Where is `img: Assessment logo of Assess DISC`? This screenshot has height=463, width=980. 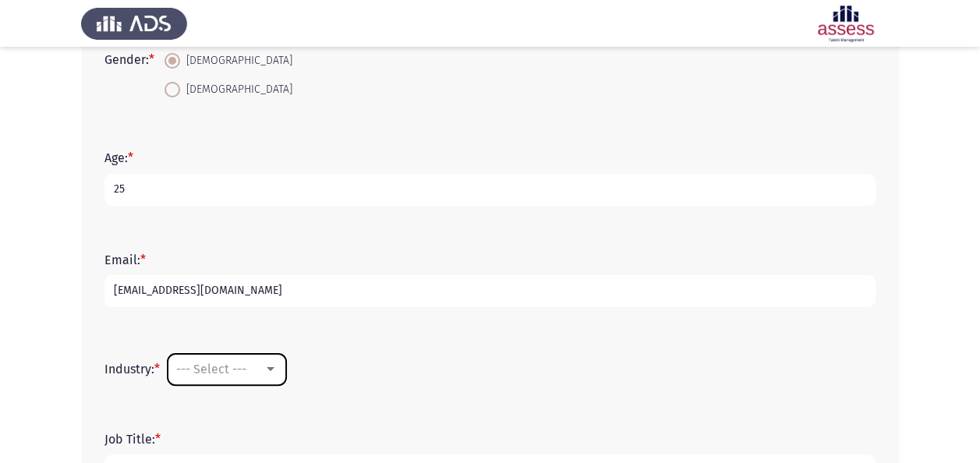
img: Assessment logo of Assess DISC is located at coordinates (847, 23).